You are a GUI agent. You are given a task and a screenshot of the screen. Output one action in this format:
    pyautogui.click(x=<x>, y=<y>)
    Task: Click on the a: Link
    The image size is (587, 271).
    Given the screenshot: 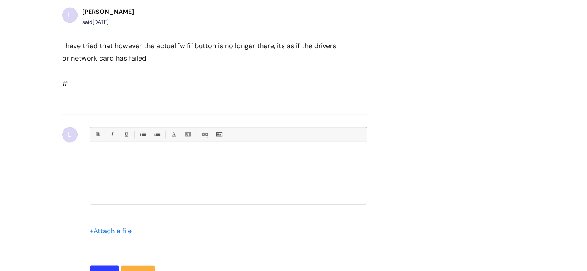 What is the action you would take?
    pyautogui.click(x=204, y=134)
    